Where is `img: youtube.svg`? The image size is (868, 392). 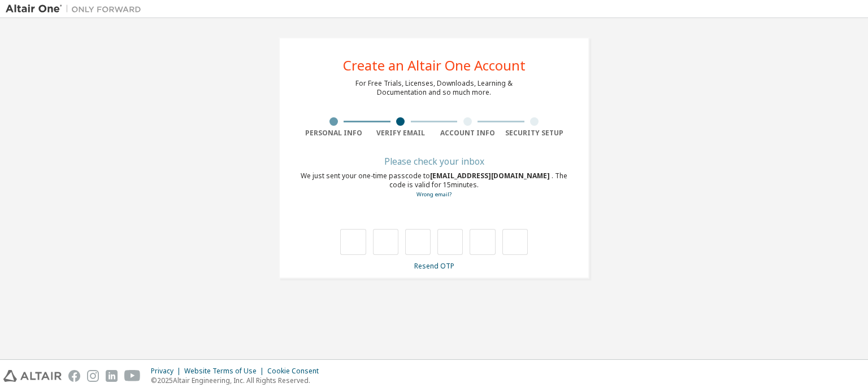 img: youtube.svg is located at coordinates (132, 376).